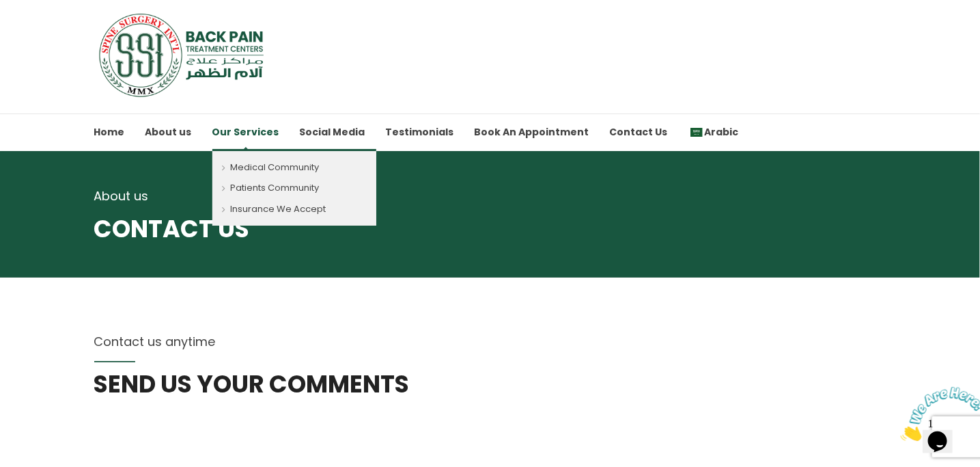 This screenshot has height=467, width=980. What do you see at coordinates (169, 132) in the screenshot?
I see `a: About us` at bounding box center [169, 132].